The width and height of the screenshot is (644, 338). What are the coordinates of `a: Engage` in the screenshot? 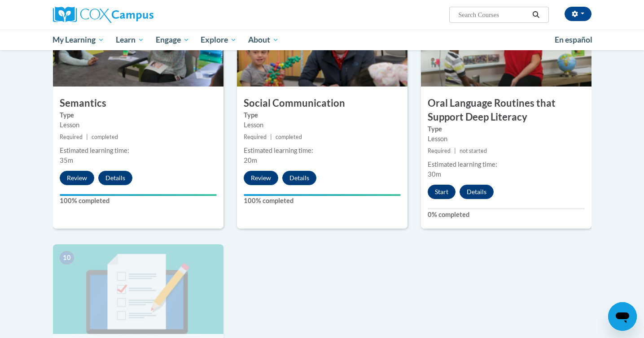 It's located at (172, 40).